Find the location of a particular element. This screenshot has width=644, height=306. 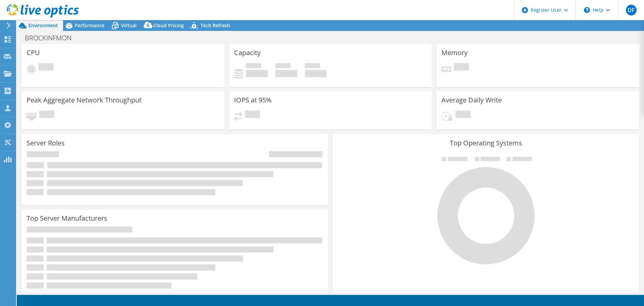

h1: BROCKINFMON is located at coordinates (51, 38).